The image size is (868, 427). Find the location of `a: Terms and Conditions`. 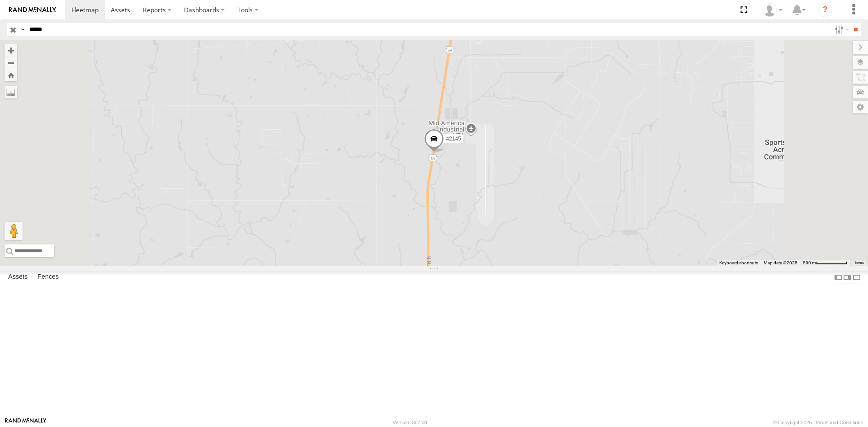

a: Terms and Conditions is located at coordinates (839, 423).